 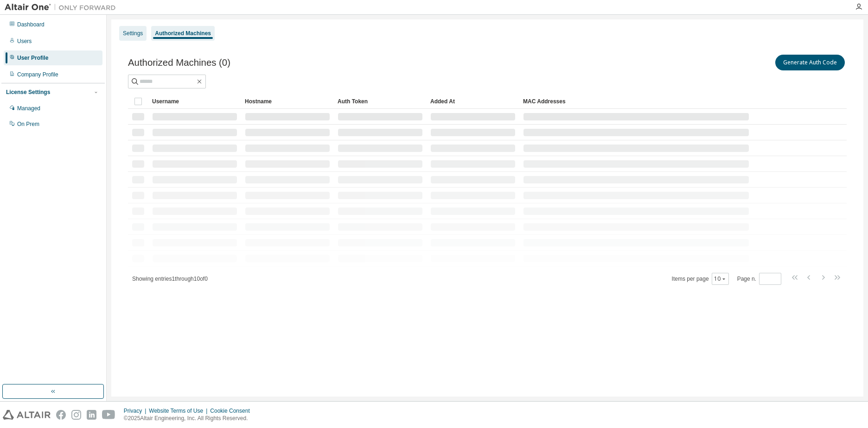 What do you see at coordinates (24, 41) in the screenshot?
I see `div: Users` at bounding box center [24, 41].